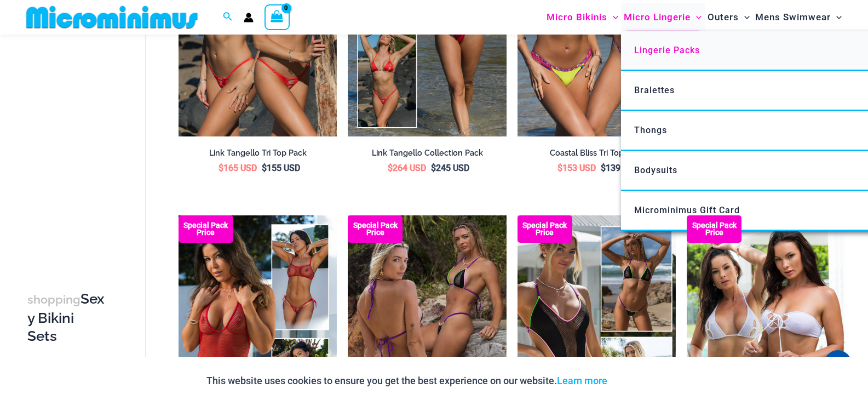 The image size is (868, 405). Describe the element at coordinates (281, 168) in the screenshot. I see `bdi: 155 USD` at that location.